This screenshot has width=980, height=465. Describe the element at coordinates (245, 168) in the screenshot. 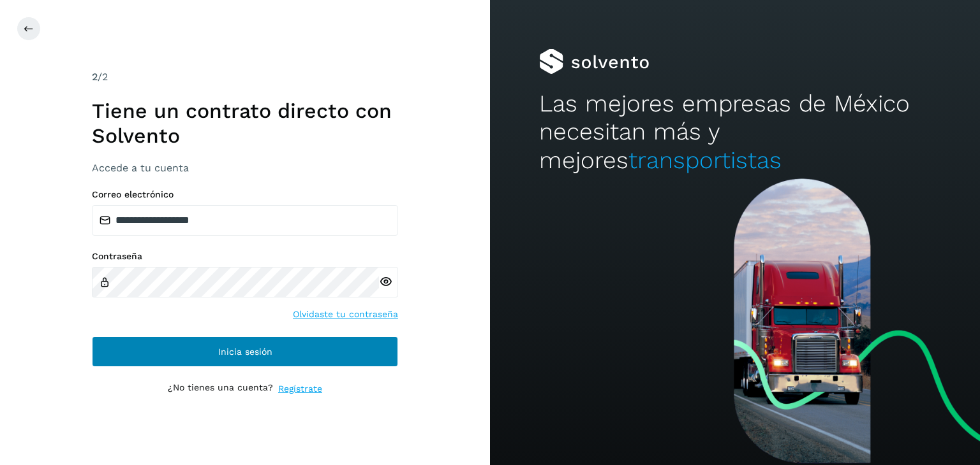

I see `h3: Accede a tu cuenta` at that location.